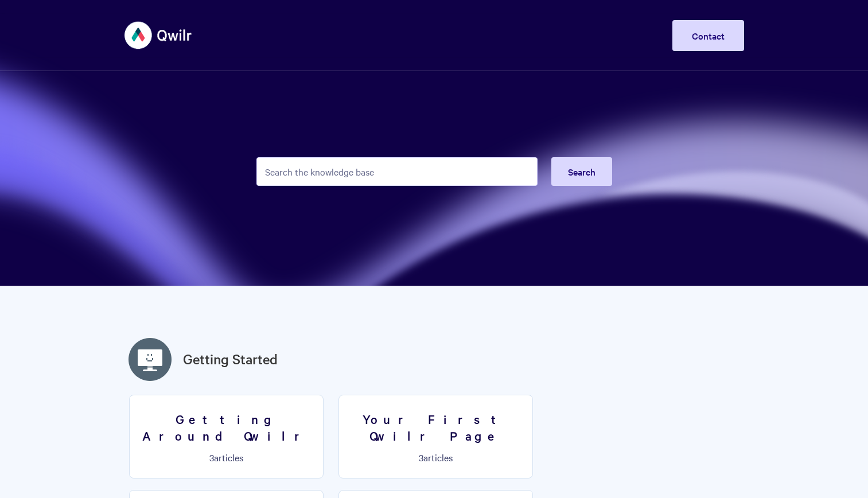  What do you see at coordinates (582, 172) in the screenshot?
I see `button: Search` at bounding box center [582, 172].